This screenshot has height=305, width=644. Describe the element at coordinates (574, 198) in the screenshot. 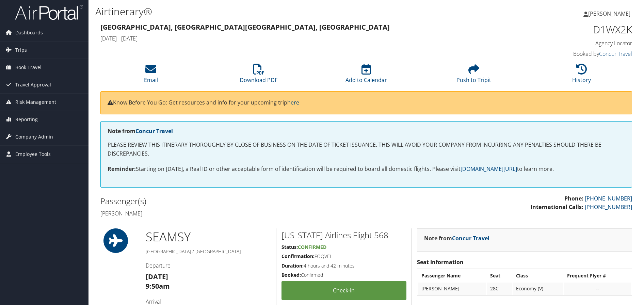

I see `strong: Phone:` at that location.